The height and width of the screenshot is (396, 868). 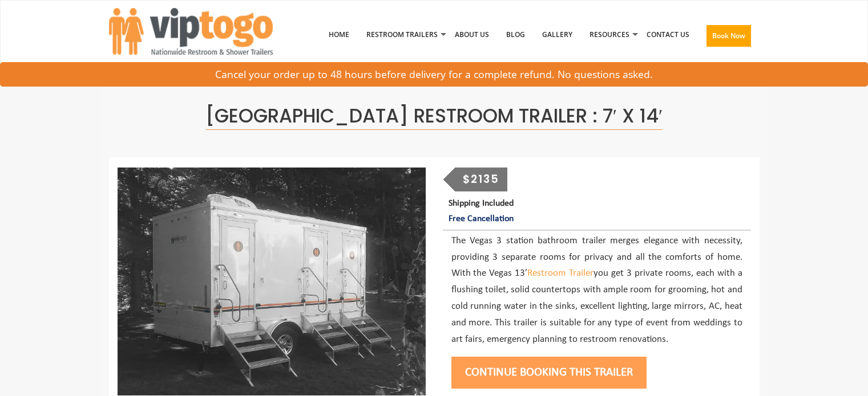 What do you see at coordinates (729, 36) in the screenshot?
I see `button: Book Now` at bounding box center [729, 36].